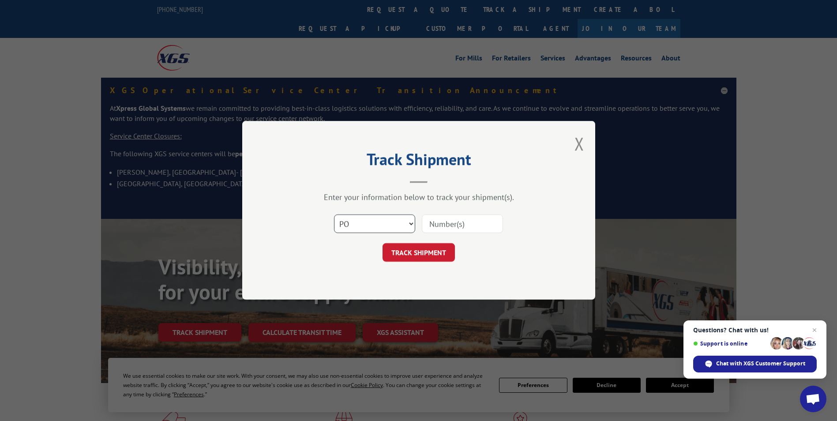 The image size is (837, 421). I want to click on button: Close modal, so click(580, 143).